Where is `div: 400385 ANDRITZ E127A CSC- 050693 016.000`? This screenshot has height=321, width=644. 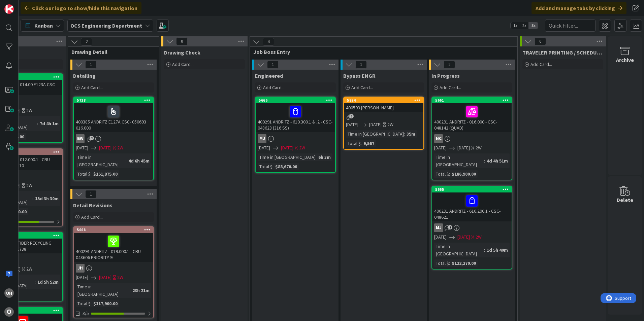
div: 400385 ANDRITZ E127A CSC- 050693 016.000 is located at coordinates (113, 118).